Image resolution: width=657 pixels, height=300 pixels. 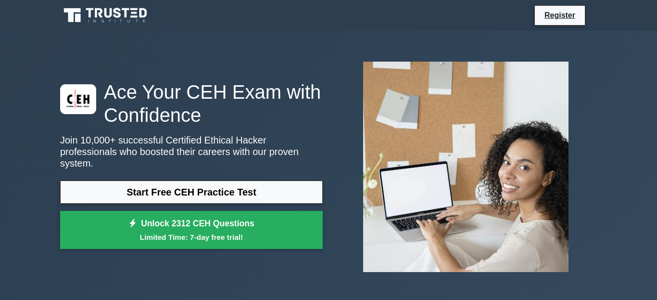 What do you see at coordinates (560, 15) in the screenshot?
I see `a: Register` at bounding box center [560, 15].